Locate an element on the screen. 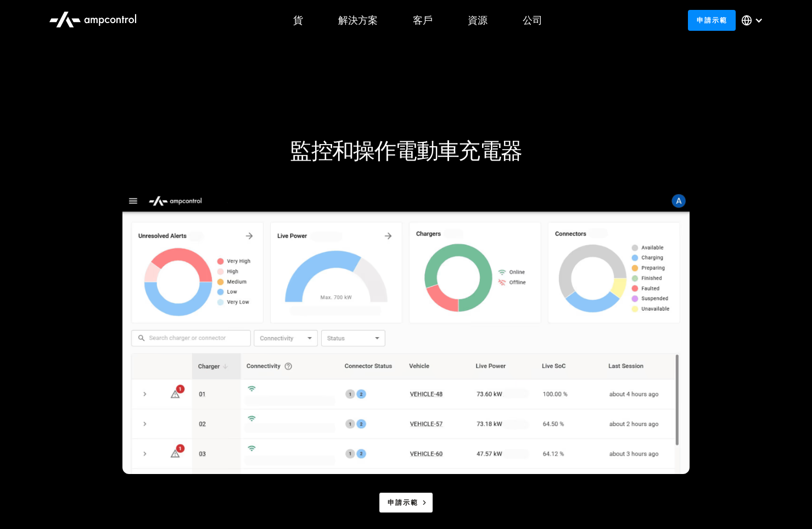 Image resolution: width=812 pixels, height=529 pixels. img: Ampcontrol 開放式充電點協定 OCPP 伺服器，用於電動車車隊充電 is located at coordinates (406, 332).